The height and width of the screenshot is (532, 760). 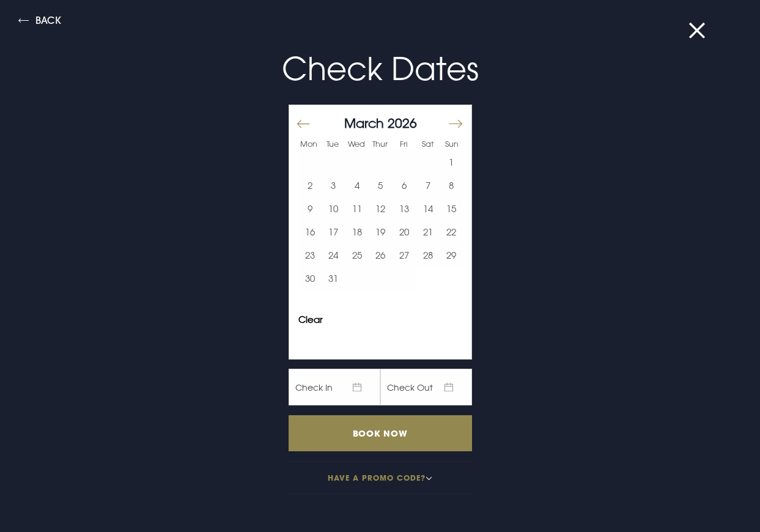 What do you see at coordinates (357, 256) in the screenshot?
I see `td: Choose Wednesday, March 25, 2026 as your start date.` at bounding box center [357, 256].